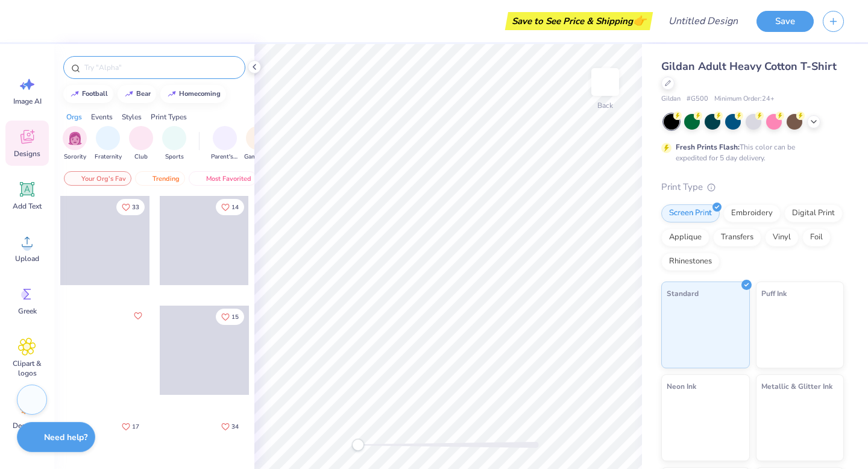 The height and width of the screenshot is (469, 868). What do you see at coordinates (27, 154) in the screenshot?
I see `span: Designs` at bounding box center [27, 154].